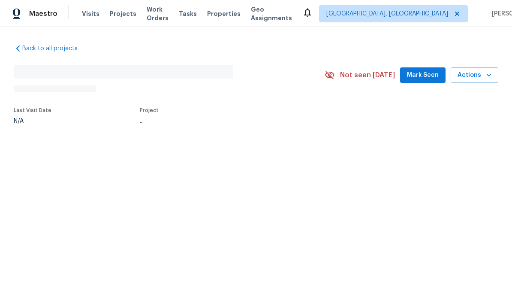 This screenshot has height=307, width=512. Describe the element at coordinates (91, 14) in the screenshot. I see `span: Visits` at that location.